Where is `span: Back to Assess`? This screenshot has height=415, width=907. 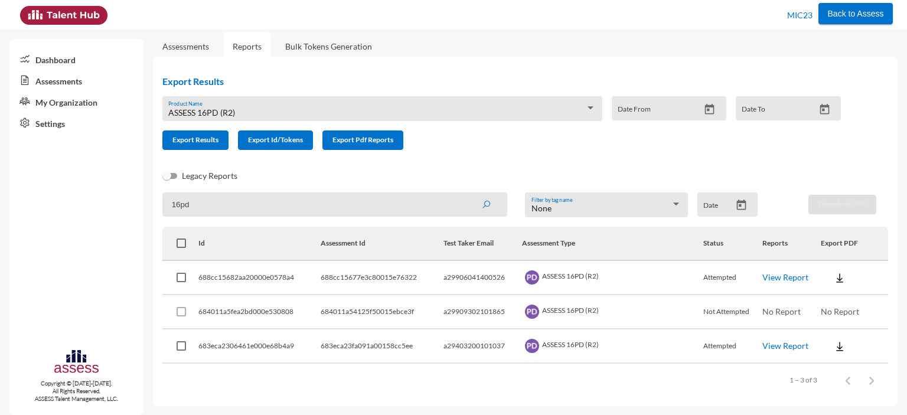
span: Back to Assess is located at coordinates (855, 14).